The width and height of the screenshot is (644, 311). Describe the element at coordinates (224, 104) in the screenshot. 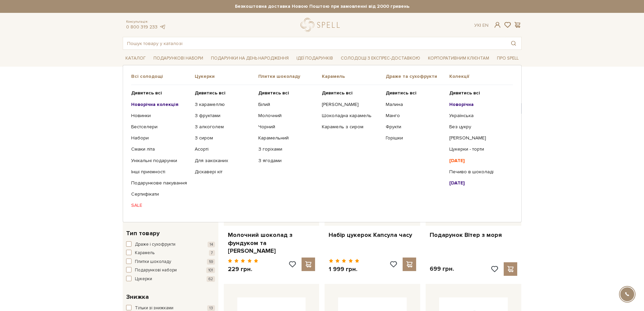

I see `a: З карамеллю` at that location.